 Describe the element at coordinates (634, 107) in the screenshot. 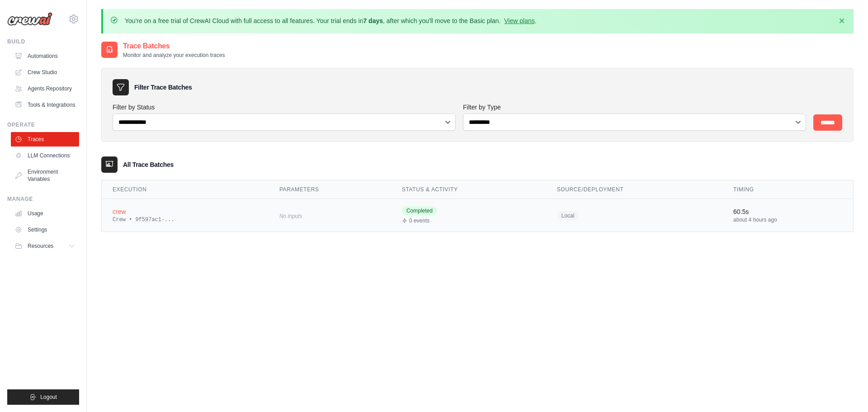

I see `label: Filter by Type` at that location.